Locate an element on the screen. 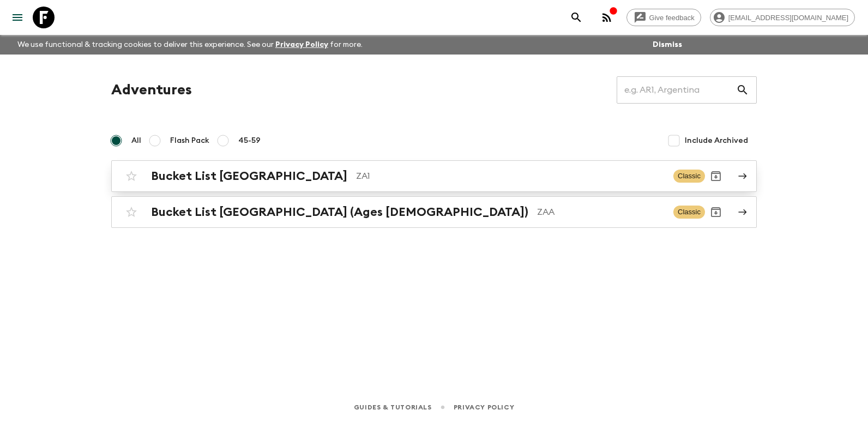  input: e.g. AR1, Argentina is located at coordinates (676, 90).